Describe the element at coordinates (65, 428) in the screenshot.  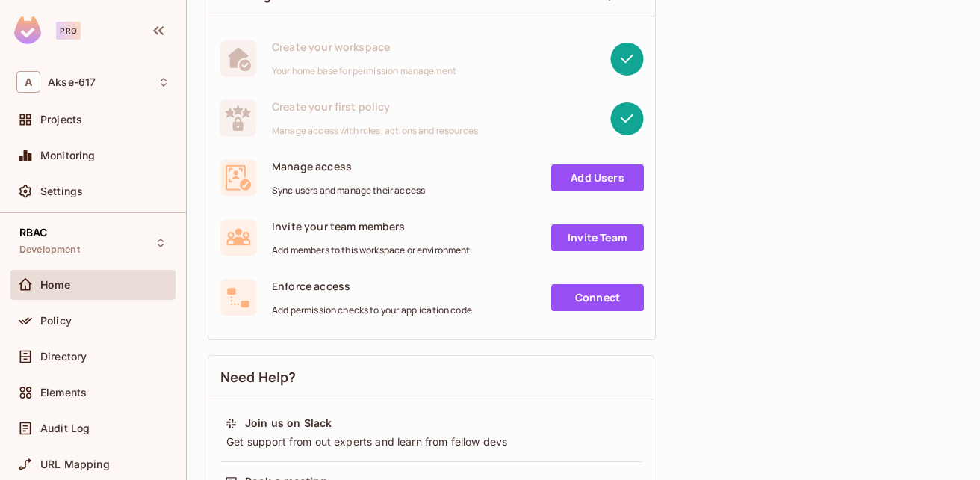
I see `span: Audit Log` at that location.